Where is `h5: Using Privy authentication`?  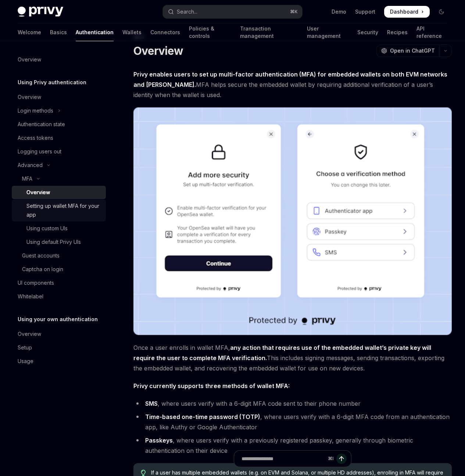 h5: Using Privy authentication is located at coordinates (52, 83).